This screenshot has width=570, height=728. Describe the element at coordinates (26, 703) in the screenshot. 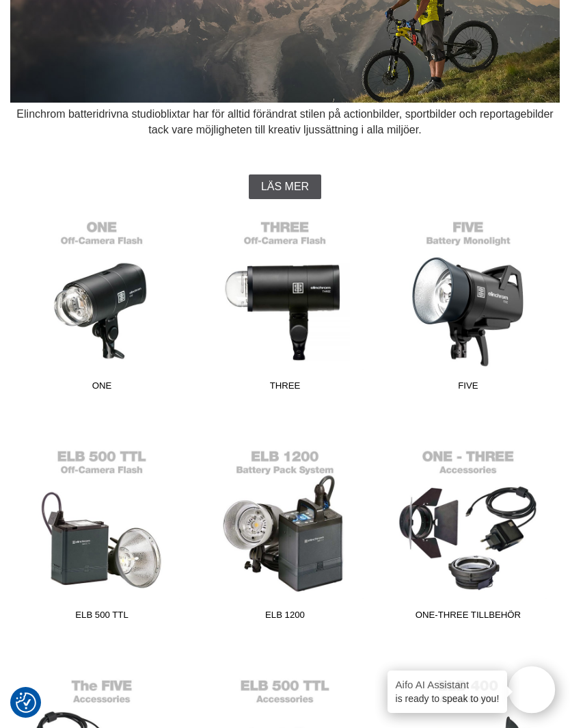

I see `button: Samtyckesinställningar` at that location.